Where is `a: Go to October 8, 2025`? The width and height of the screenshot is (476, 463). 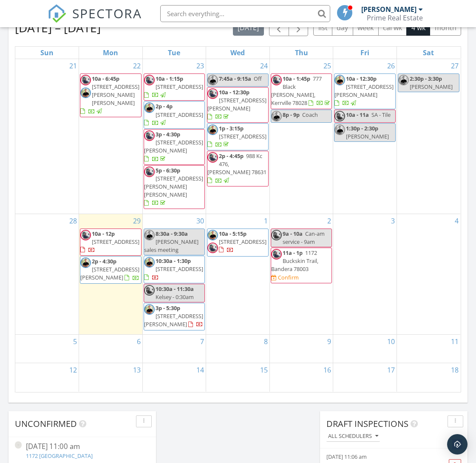 a: Go to October 8, 2025 is located at coordinates (265, 341).